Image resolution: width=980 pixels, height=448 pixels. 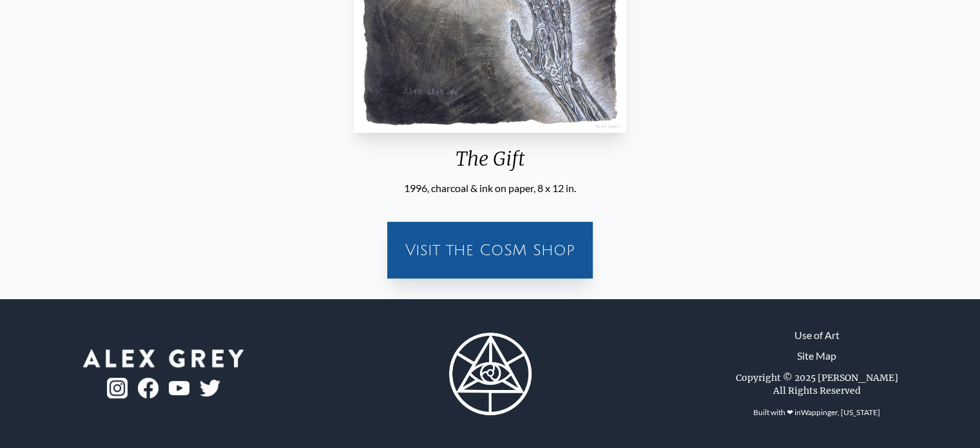 What do you see at coordinates (816, 413) in the screenshot?
I see `div: Built with ❤ in` at bounding box center [816, 413].